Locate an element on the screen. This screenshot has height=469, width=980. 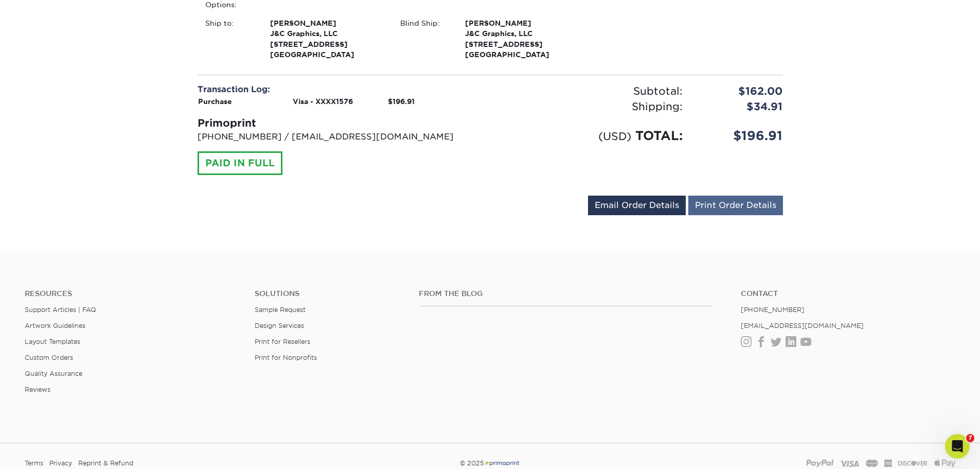
div: $162.00 is located at coordinates (740, 91).